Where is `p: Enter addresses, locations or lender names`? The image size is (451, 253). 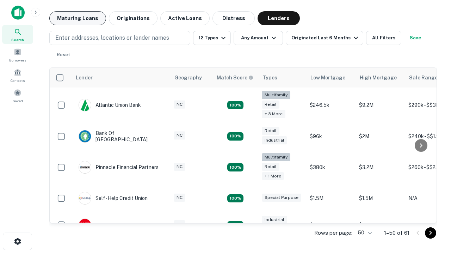
p: Enter addresses, locations or lender names is located at coordinates (112, 38).